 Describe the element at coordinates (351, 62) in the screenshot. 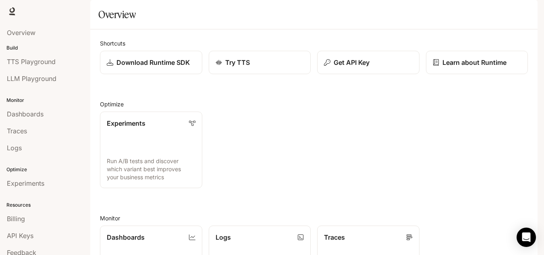

I see `p: Get API Key` at that location.